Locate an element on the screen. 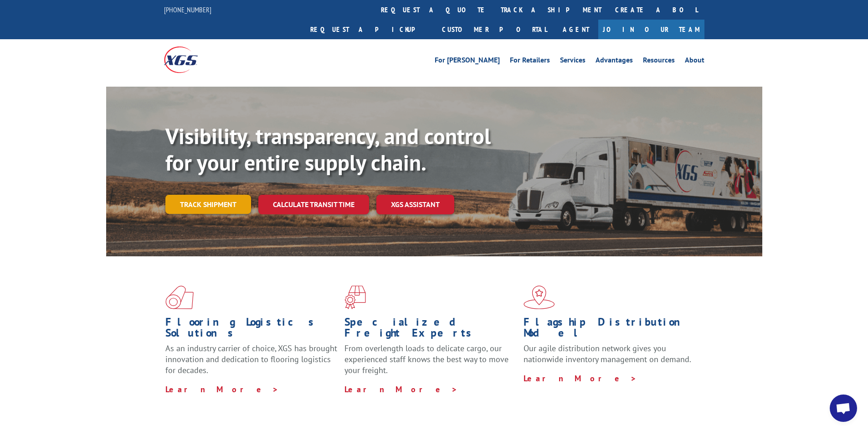 The width and height of the screenshot is (868, 431). a: Calculate transit time is located at coordinates (314, 204).